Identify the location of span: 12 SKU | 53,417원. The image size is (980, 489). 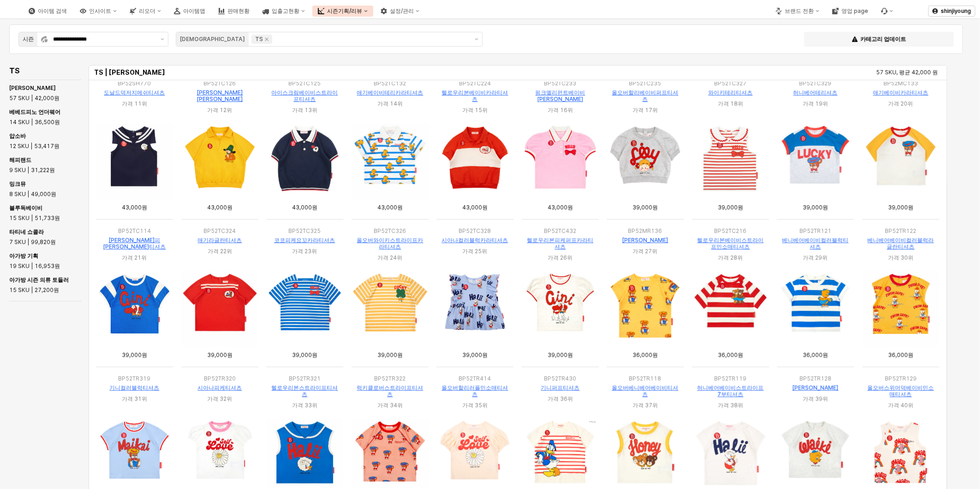
(34, 146).